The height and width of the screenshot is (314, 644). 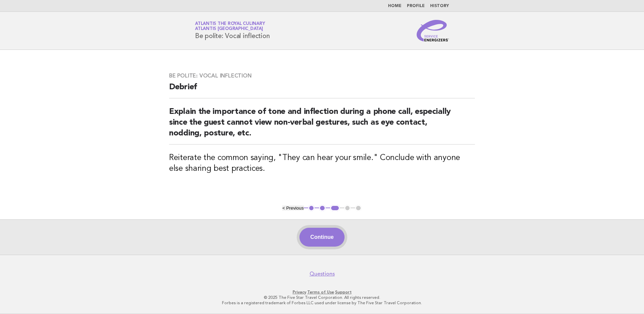 What do you see at coordinates (232, 31) in the screenshot?
I see `h1: Be polite: Vocal inflection` at bounding box center [232, 31].